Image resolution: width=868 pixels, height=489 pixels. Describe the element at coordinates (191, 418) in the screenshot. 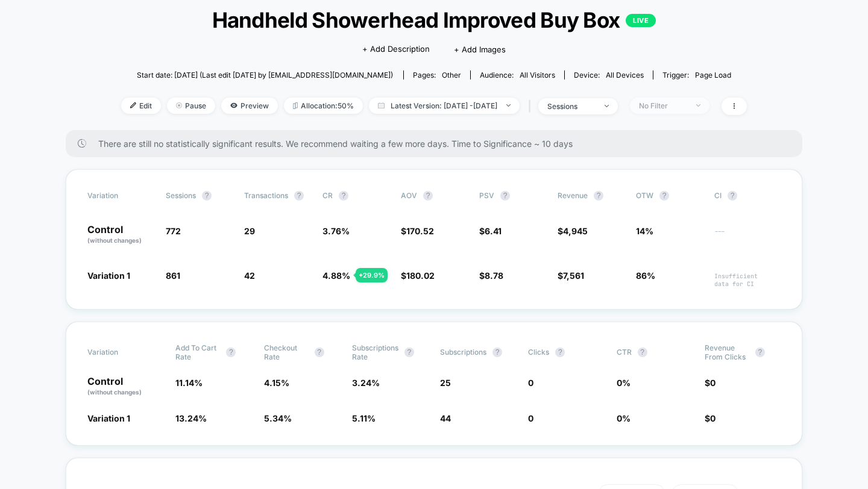

I see `span: 13.24 %` at that location.